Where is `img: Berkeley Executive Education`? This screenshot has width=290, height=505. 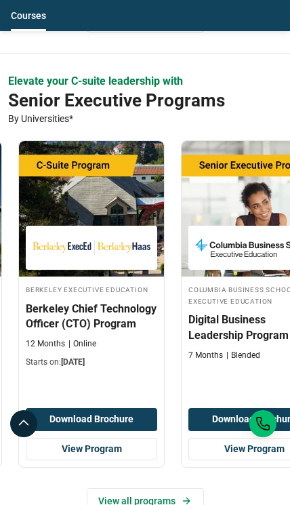
img: Berkeley Executive Education is located at coordinates (92, 247).